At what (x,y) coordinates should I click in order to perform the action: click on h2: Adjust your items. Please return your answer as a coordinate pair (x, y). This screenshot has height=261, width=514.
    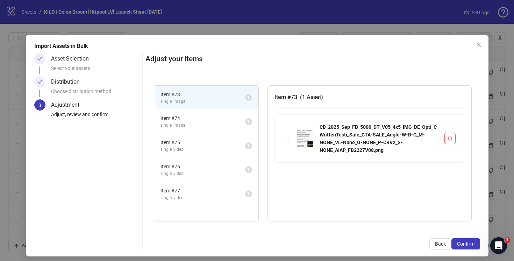
    Looking at the image, I should click on (312, 59).